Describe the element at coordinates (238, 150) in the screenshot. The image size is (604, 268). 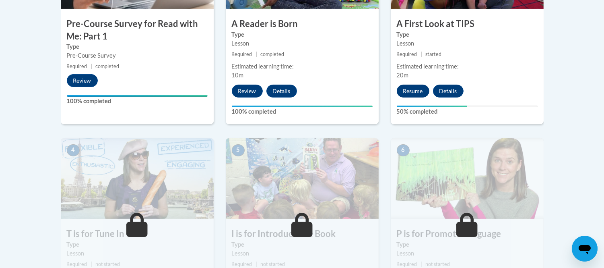
I see `span: 5` at that location.